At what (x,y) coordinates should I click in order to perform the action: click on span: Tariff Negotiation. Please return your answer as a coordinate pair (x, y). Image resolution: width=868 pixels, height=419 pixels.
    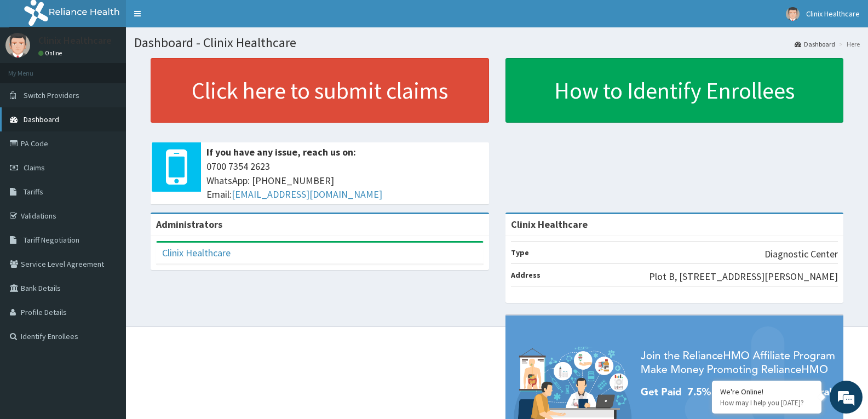
    Looking at the image, I should click on (52, 240).